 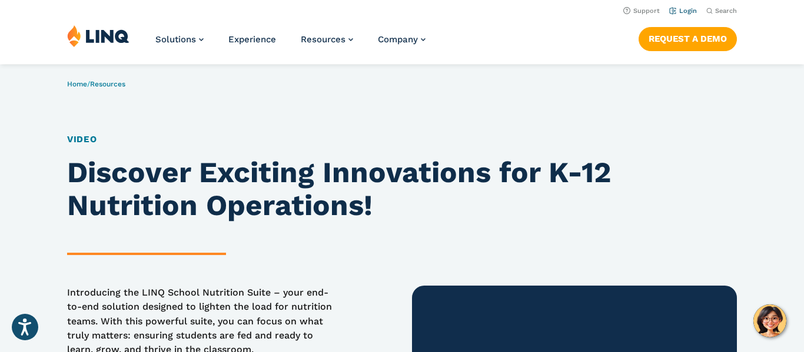 I want to click on span: Search, so click(x=725, y=11).